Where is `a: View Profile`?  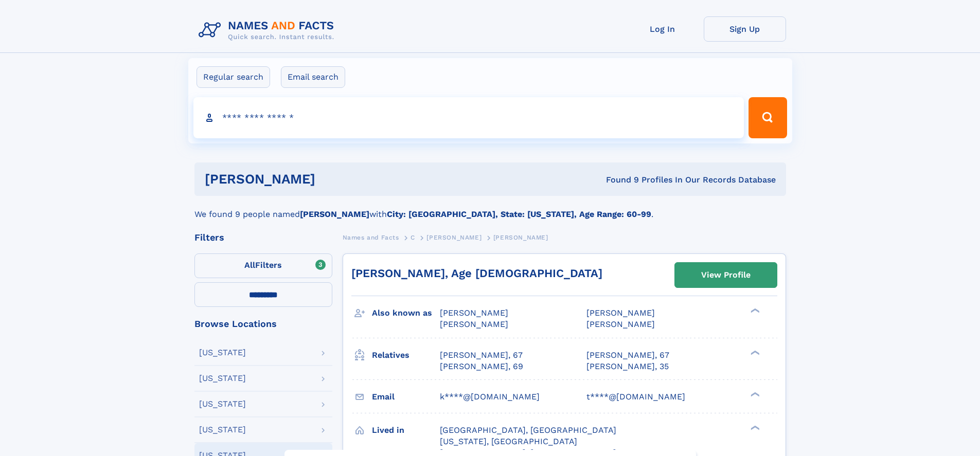
a: View Profile is located at coordinates (726, 276).